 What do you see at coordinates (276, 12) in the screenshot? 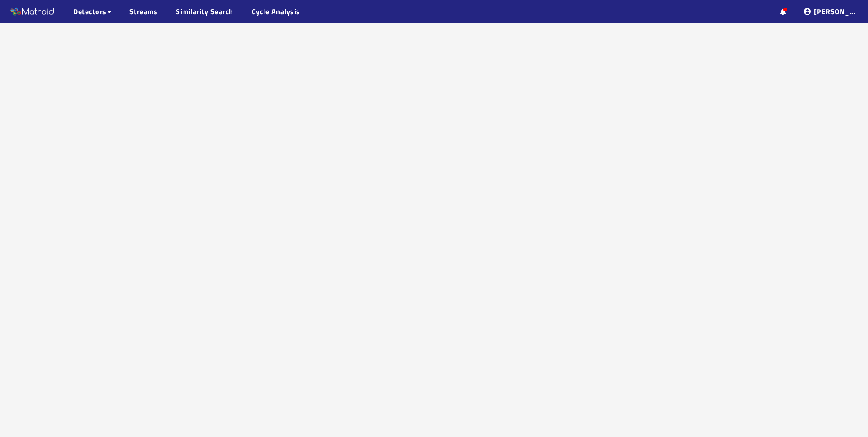
I see `a: Cycle Analysis` at bounding box center [276, 12].